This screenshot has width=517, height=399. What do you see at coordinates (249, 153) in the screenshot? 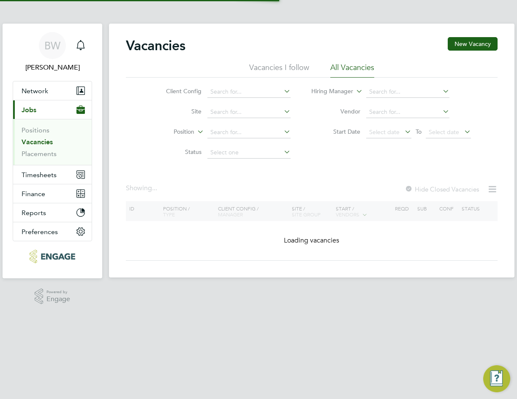
I see `input: Select one` at bounding box center [249, 153].